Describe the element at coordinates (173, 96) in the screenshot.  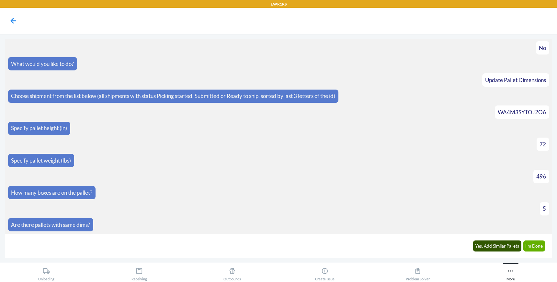
I see `p: Choose shipment from the list below (all shipments with status Picking started, Submitted or Read...` at that location.